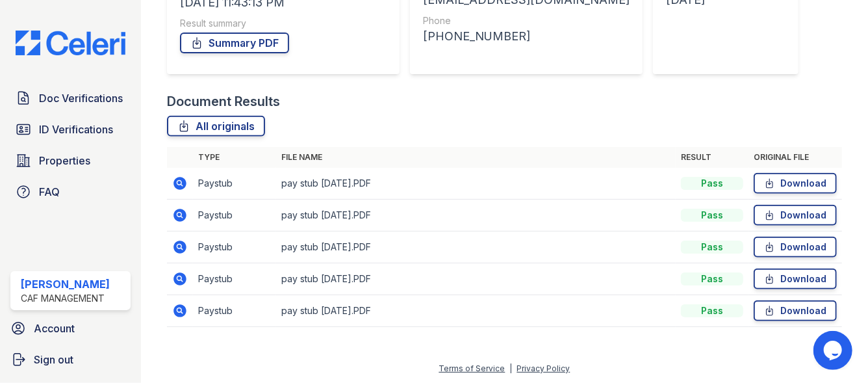 The width and height of the screenshot is (868, 383). What do you see at coordinates (81, 98) in the screenshot?
I see `span: Doc Verifications` at bounding box center [81, 98].